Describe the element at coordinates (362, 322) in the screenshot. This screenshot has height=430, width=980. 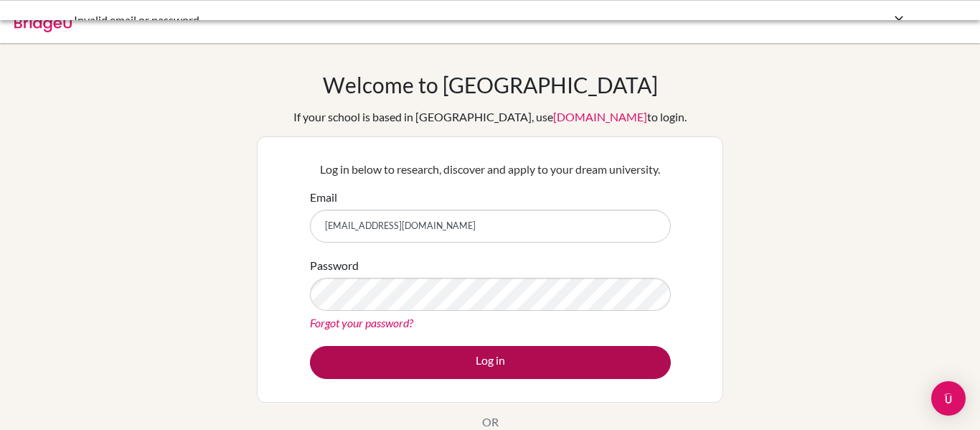
I see `a: Forgot your password?` at that location.